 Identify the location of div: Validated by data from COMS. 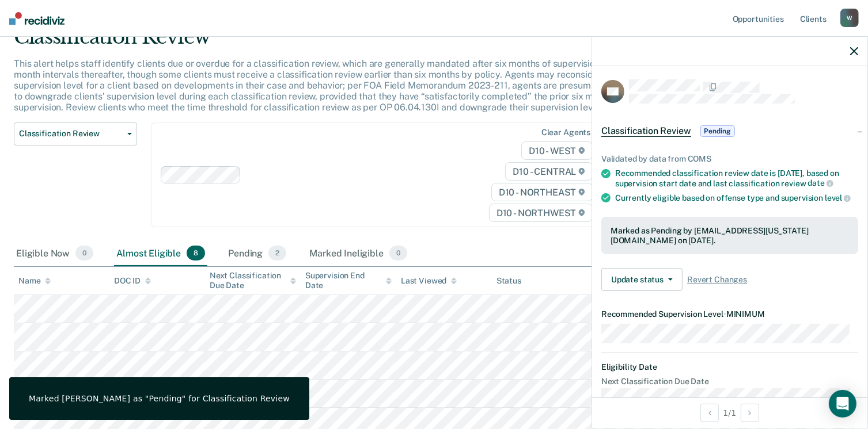
(729, 158).